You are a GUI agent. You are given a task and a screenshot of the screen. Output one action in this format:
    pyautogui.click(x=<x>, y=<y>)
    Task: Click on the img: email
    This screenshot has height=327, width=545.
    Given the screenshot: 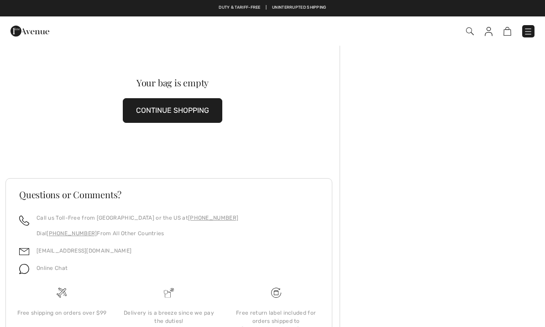 What is the action you would take?
    pyautogui.click(x=24, y=251)
    